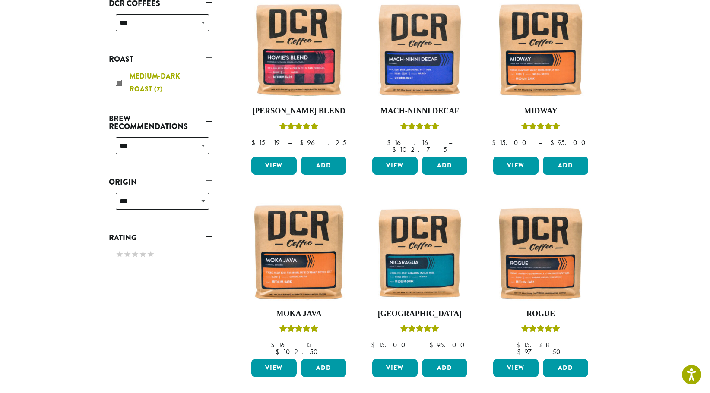 The image size is (710, 393). Describe the element at coordinates (161, 59) in the screenshot. I see `a: Roast` at that location.